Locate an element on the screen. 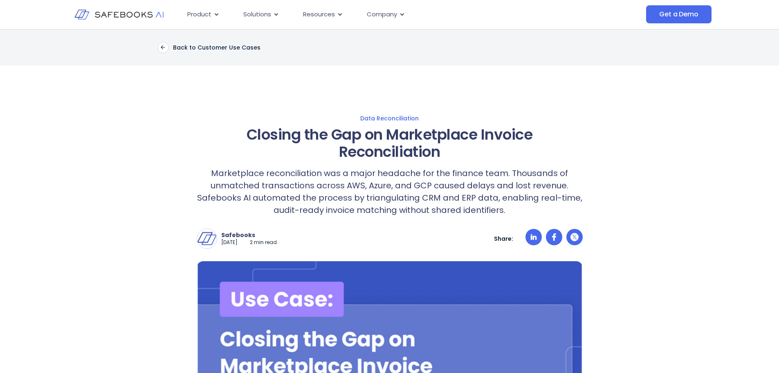 The height and width of the screenshot is (373, 779). div: Menu Toggle is located at coordinates (373, 14).